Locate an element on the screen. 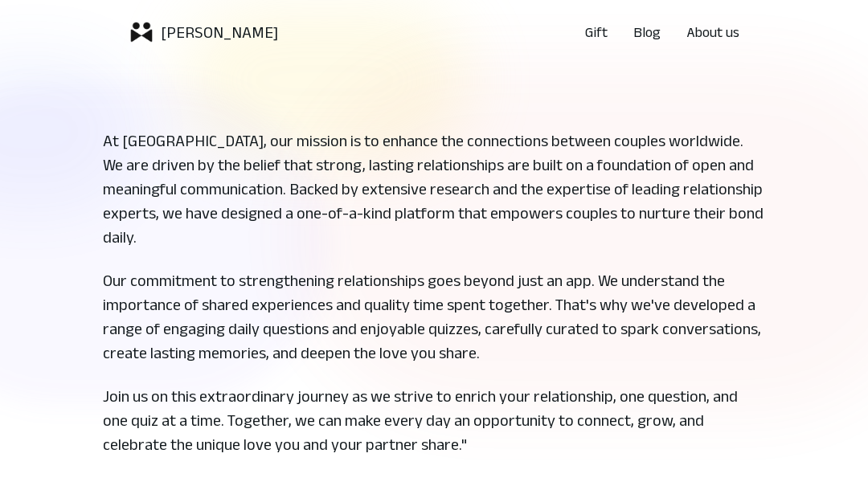  img: logoicon is located at coordinates (141, 32).